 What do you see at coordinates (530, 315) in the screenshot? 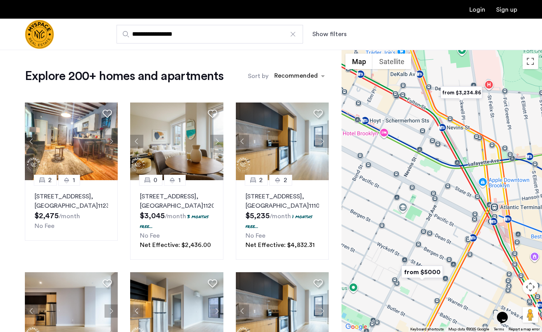
I see `button: Drag Pegman onto the map to open Street View` at bounding box center [530, 315].